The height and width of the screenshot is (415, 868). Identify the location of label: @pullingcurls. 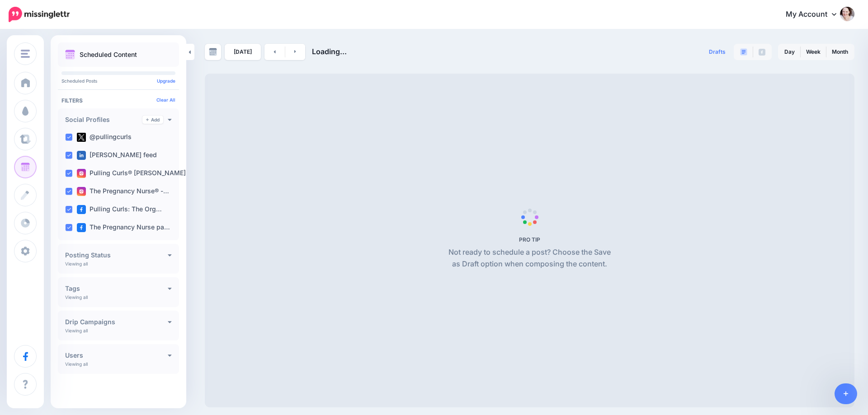
(104, 137).